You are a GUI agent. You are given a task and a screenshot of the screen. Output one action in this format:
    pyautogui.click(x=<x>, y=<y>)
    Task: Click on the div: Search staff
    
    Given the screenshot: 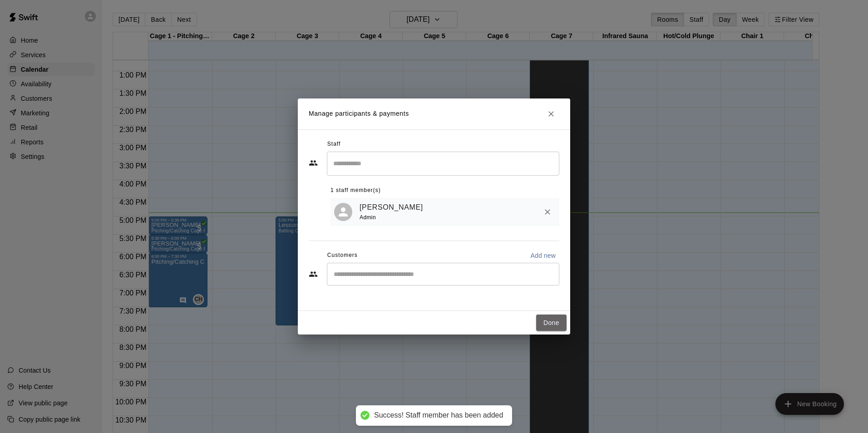 What is the action you would take?
    pyautogui.click(x=443, y=164)
    